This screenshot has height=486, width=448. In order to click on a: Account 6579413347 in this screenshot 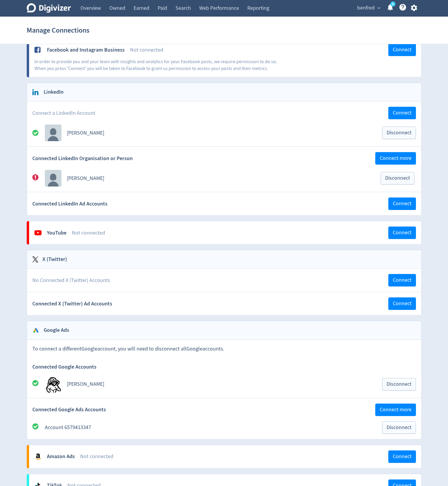, I will do `click(68, 427)`.